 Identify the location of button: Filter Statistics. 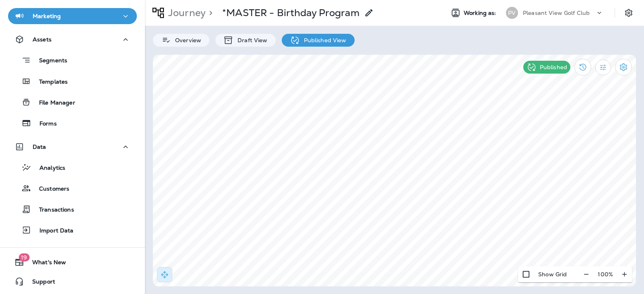
(602, 67).